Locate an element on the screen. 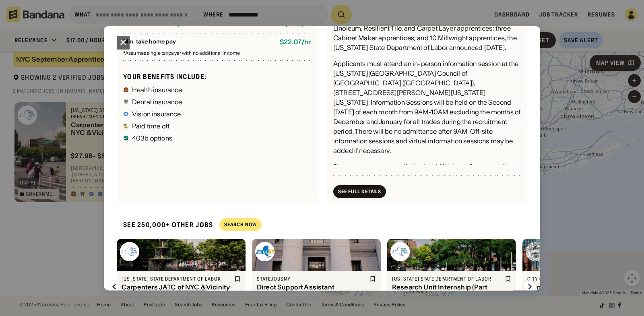 The height and width of the screenshot is (316, 644). img: StateJobsNY logo is located at coordinates (265, 252).